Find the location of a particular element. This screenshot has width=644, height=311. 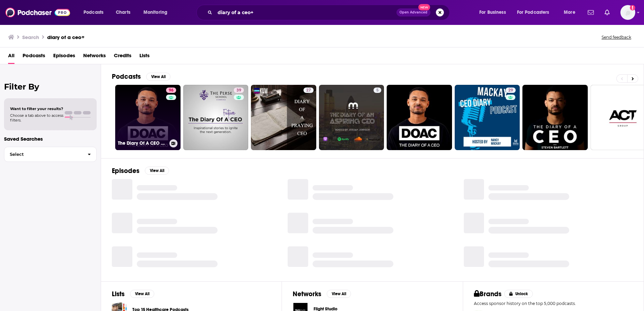

h3: Search is located at coordinates (31, 37).